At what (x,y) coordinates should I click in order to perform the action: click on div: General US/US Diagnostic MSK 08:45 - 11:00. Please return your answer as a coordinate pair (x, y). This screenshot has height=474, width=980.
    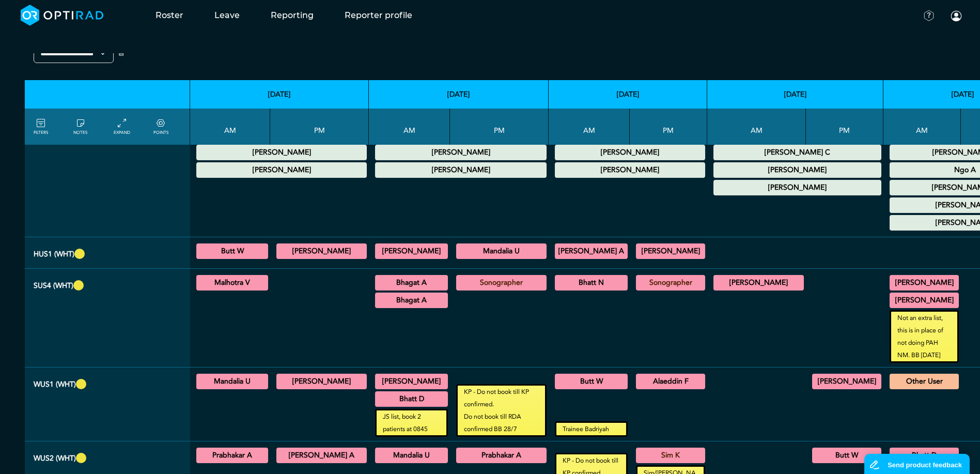
    Looking at the image, I should click on (411, 381).